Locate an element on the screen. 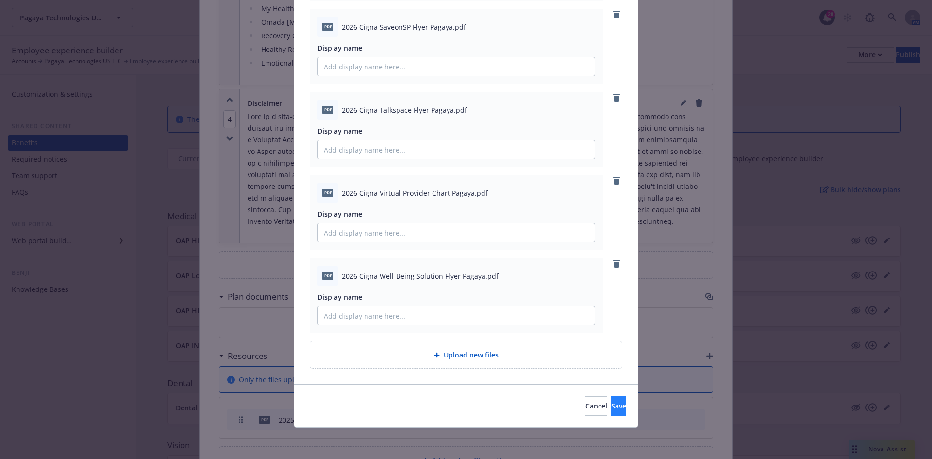  span: 2026 Cigna Talkspace Flyer Pagaya.pdf is located at coordinates (404, 110).